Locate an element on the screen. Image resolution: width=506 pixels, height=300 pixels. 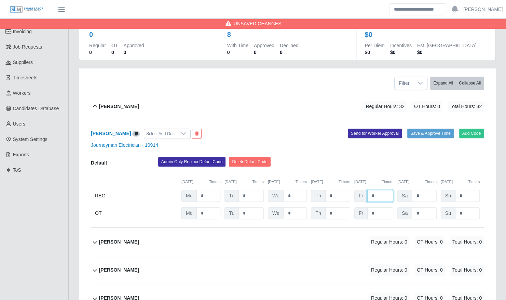
span: Exports is located at coordinates (21, 154).